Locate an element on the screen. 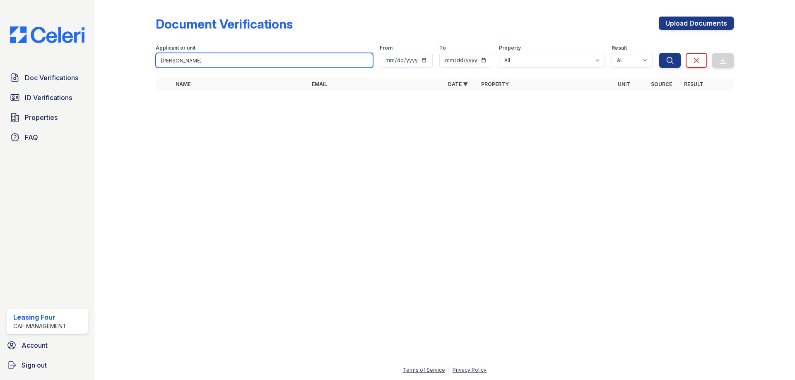 The image size is (795, 380). a: Doc Verifications is located at coordinates (47, 78).